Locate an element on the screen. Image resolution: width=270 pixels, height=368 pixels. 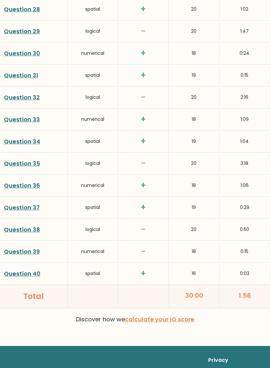
a: Question 29 is located at coordinates (22, 31).